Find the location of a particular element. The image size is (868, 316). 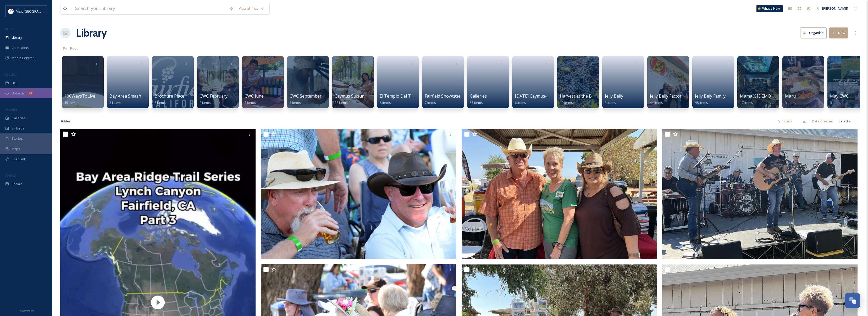

button: New is located at coordinates (838, 33).